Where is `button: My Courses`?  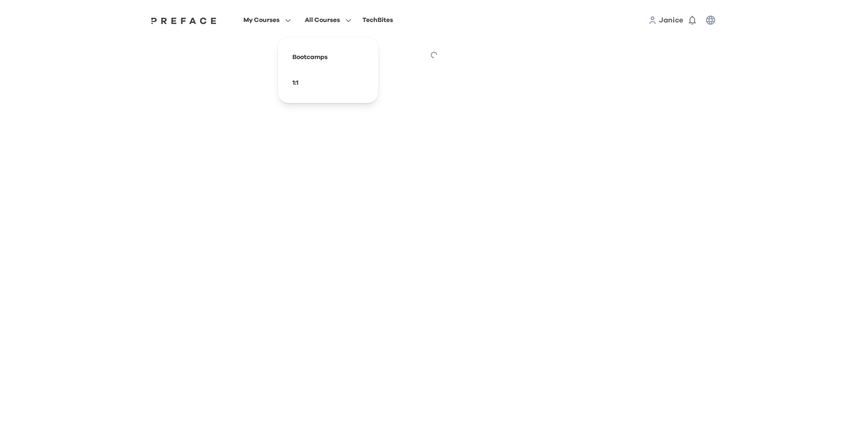
button: My Courses is located at coordinates (267, 20).